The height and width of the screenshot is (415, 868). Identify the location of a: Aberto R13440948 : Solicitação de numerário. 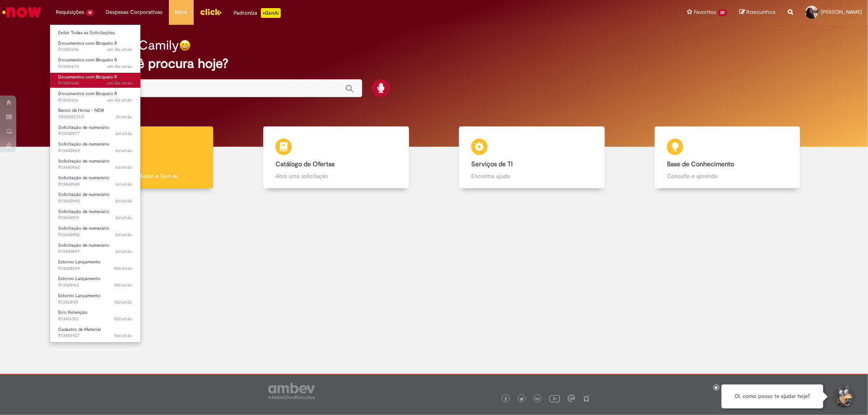
(95, 181).